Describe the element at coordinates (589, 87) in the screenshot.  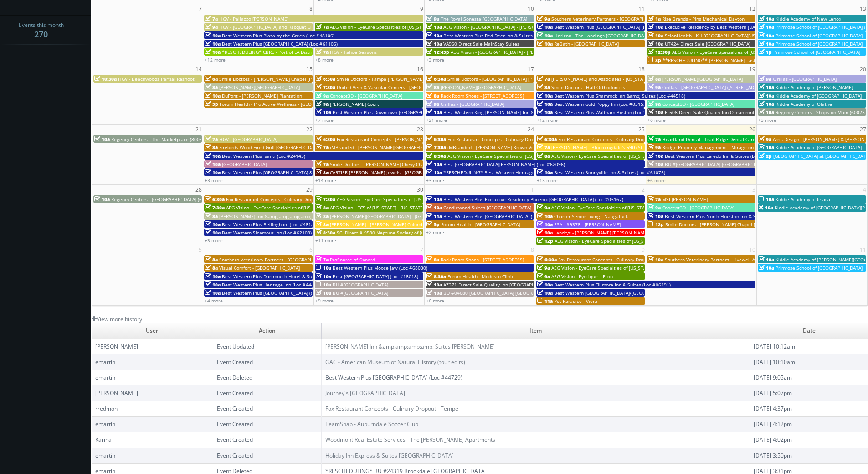
I see `span: Smile Doctors - Hall Orthodontics` at that location.